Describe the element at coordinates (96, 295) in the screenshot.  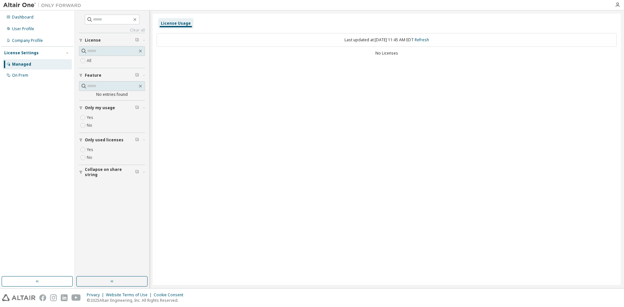
I see `div: Privacy` at that location.